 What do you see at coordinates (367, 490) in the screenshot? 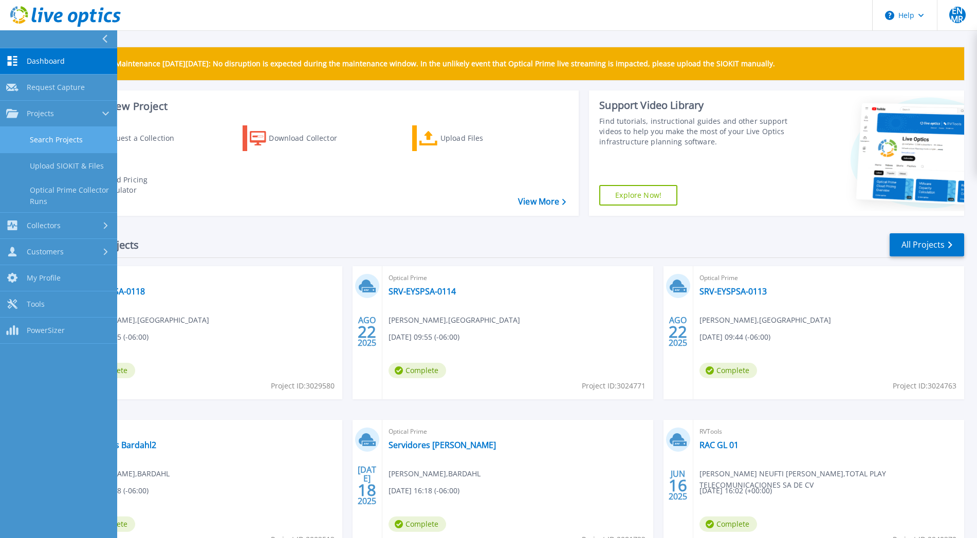
I see `span: 18` at bounding box center [367, 490].